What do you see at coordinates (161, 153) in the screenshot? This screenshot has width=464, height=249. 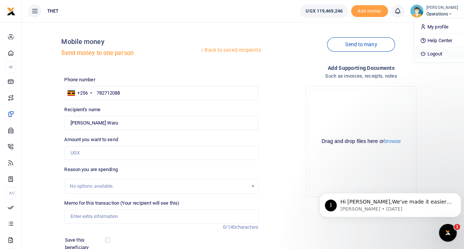 I see `input: UGX` at bounding box center [161, 153].